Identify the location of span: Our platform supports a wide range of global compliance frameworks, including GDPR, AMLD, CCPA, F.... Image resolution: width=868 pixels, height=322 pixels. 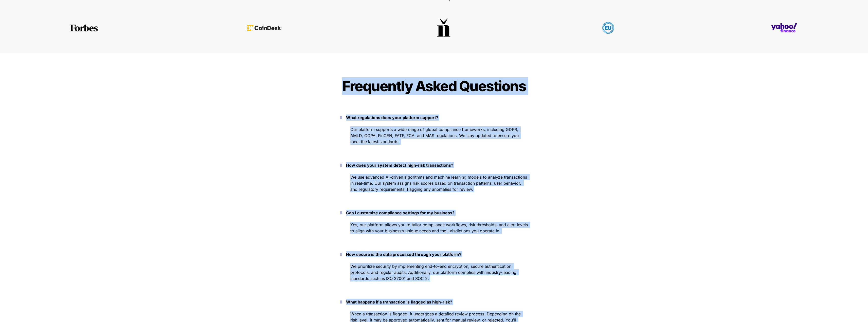
(435, 136).